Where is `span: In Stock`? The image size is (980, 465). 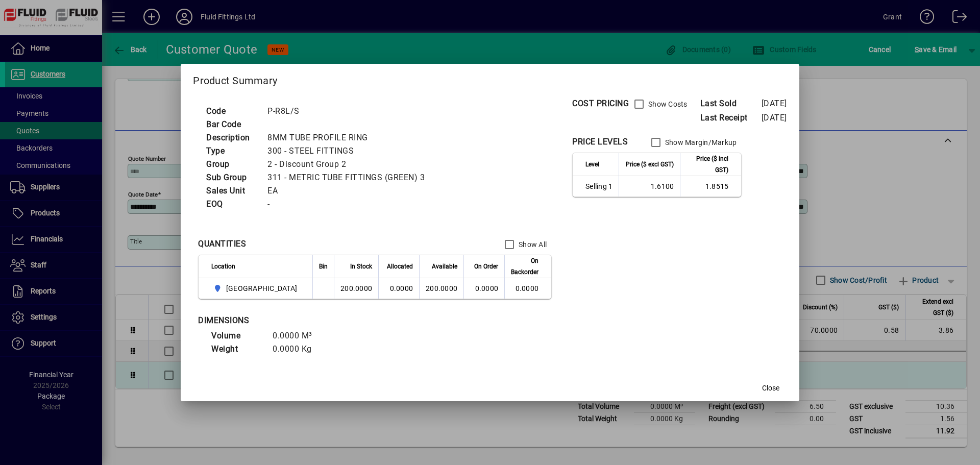 span: In Stock is located at coordinates (361, 266).